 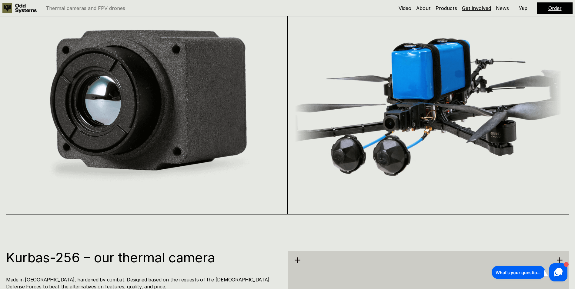 I want to click on a: Get involved, so click(x=477, y=8).